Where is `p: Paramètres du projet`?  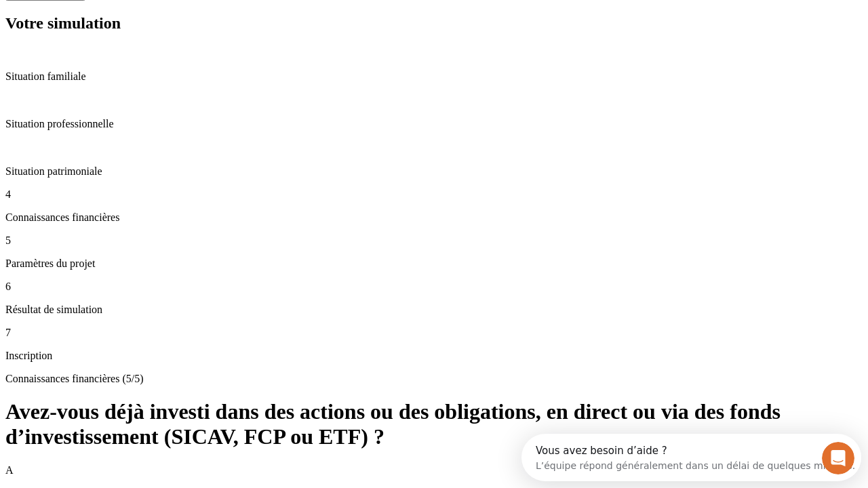
p: Paramètres du projet is located at coordinates (434, 264).